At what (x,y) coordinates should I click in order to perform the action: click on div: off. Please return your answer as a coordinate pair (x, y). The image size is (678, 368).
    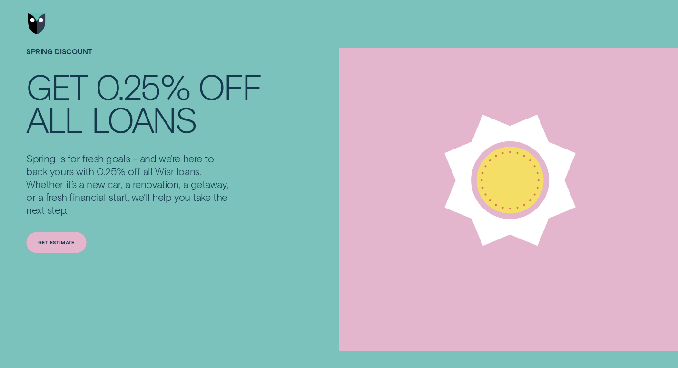
    Looking at the image, I should click on (229, 86).